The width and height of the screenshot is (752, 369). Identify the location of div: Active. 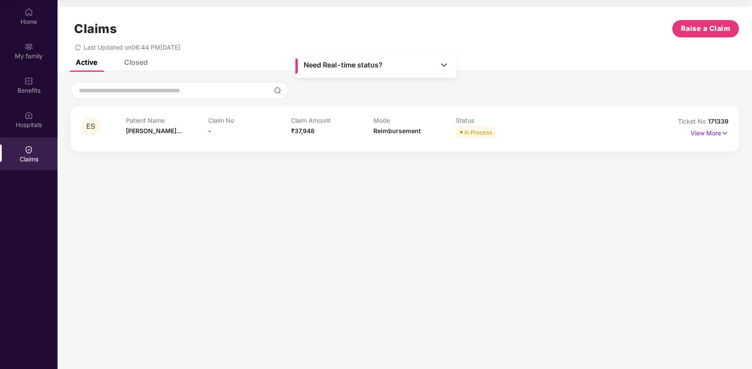
(86, 62).